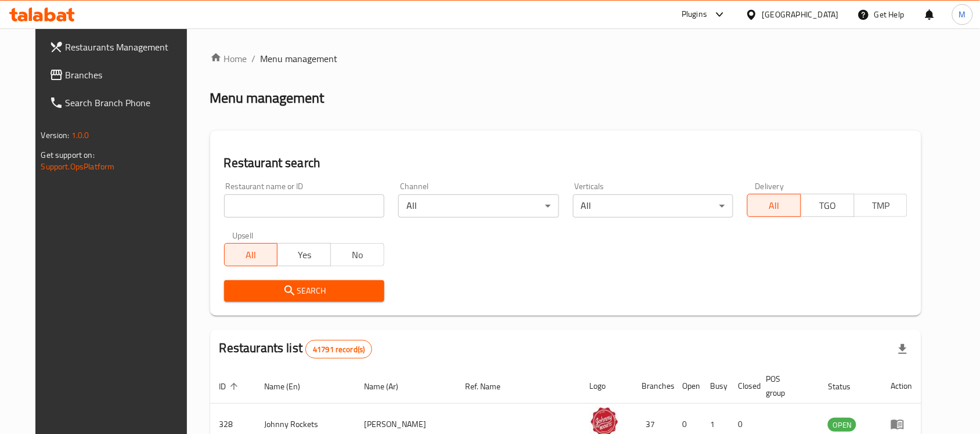 The image size is (980, 434). Describe the element at coordinates (304, 290) in the screenshot. I see `button: Search` at that location.